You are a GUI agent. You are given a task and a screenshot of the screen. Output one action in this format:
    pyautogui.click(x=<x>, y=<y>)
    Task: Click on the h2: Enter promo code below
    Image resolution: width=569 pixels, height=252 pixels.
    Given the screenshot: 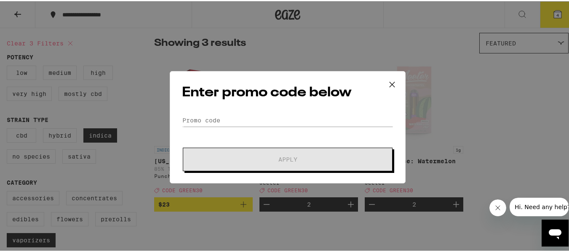 What is the action you would take?
    pyautogui.click(x=288, y=91)
    